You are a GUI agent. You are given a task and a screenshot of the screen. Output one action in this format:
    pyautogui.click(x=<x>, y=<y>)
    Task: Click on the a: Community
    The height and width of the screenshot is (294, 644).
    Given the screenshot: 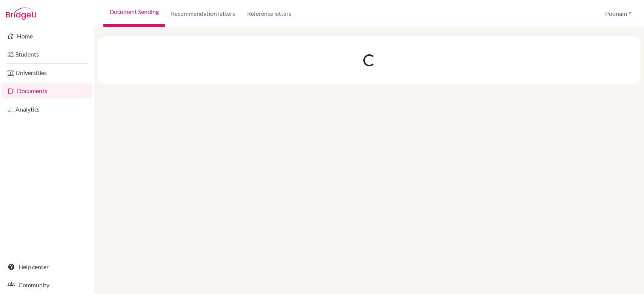 What is the action you would take?
    pyautogui.click(x=47, y=285)
    